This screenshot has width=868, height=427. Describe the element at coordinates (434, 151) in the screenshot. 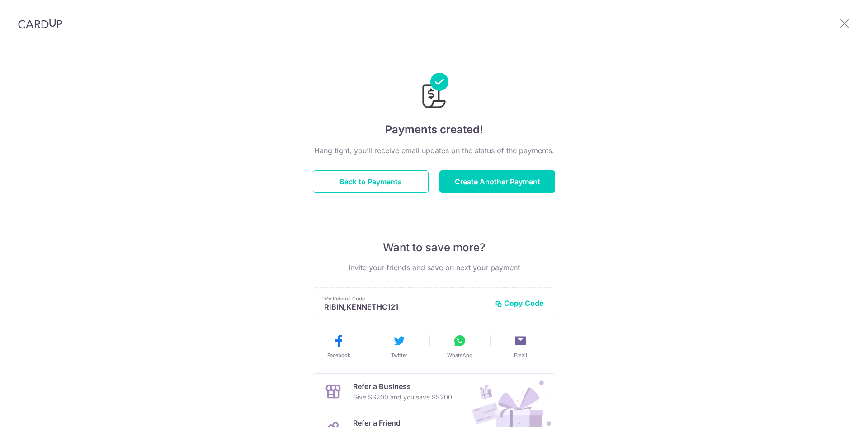

I see `p: Hang tight, you’ll receive email updates on the status of the payments.` at that location.